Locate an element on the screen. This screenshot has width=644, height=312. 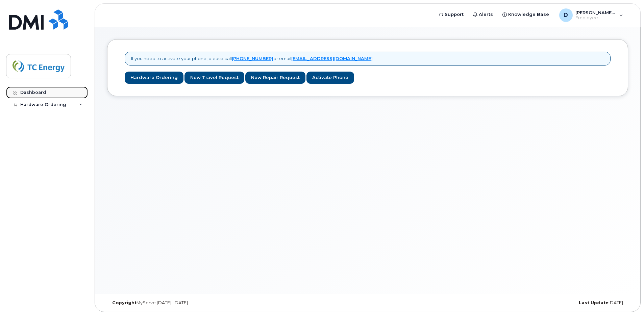
a: New Repair Request is located at coordinates (275, 78).